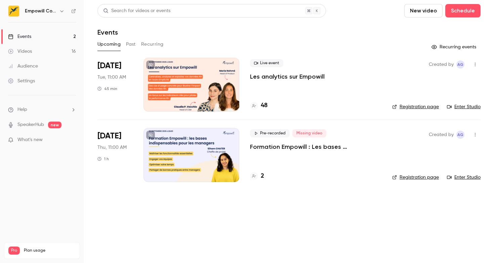  What do you see at coordinates (115, 85) in the screenshot?
I see `div: Sep 23 Tue, 11:00 AM (Europe/Paris)` at bounding box center [115, 85].